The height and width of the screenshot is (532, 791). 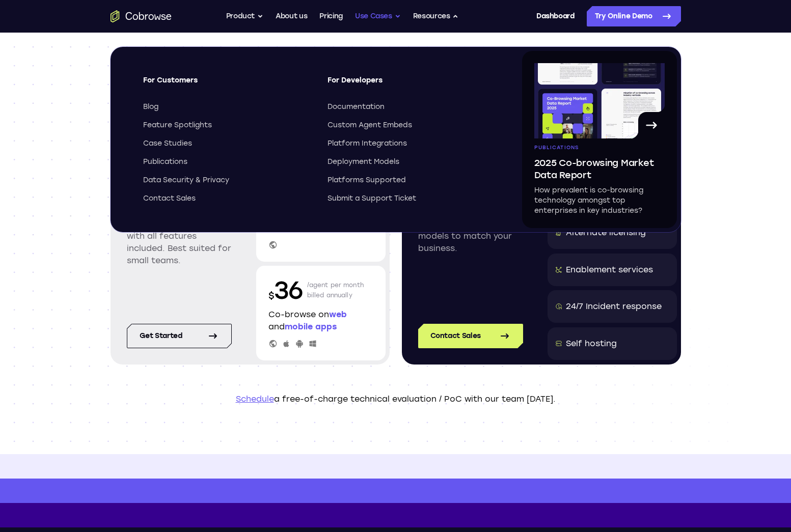 I want to click on a: Go to the home page, so click(x=141, y=17).